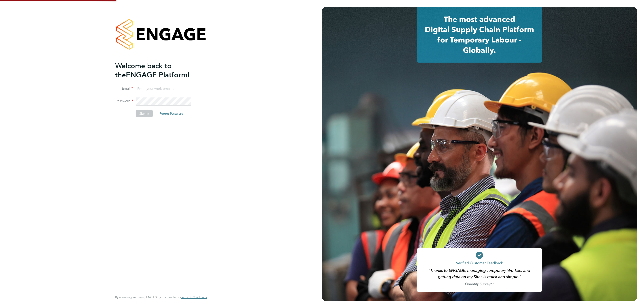 Image resolution: width=644 pixels, height=308 pixels. I want to click on label: Email, so click(124, 88).